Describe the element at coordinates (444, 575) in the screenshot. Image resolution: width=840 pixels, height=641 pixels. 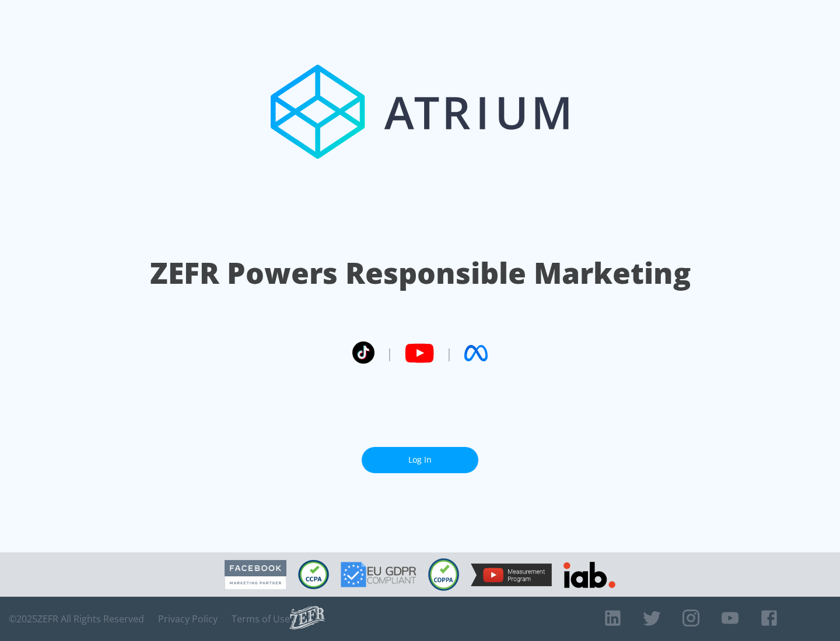
I see `img: COPPA Compliant` at that location.